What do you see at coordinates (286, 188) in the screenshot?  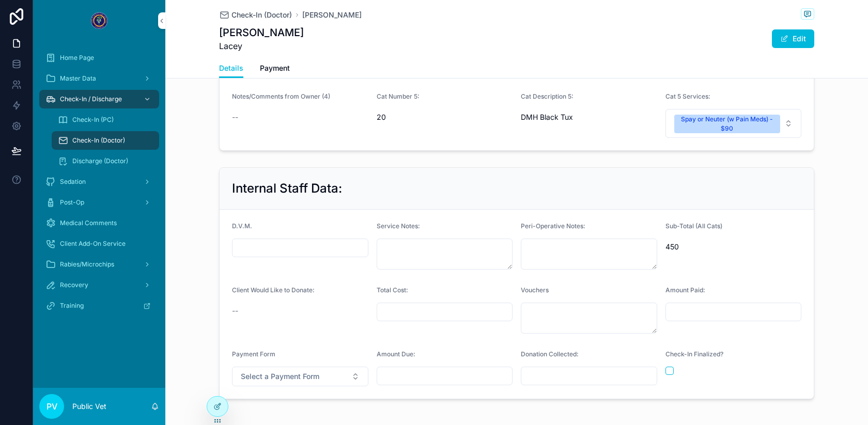 I see `h2: Internal Staff Data:` at bounding box center [286, 188].